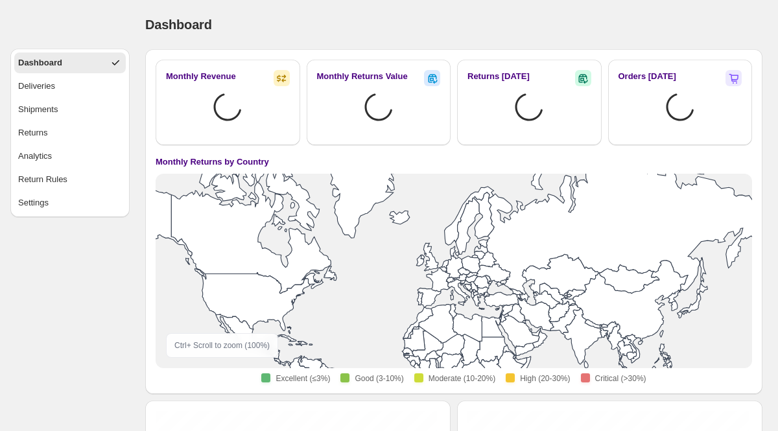  I want to click on button: Return Rules, so click(70, 180).